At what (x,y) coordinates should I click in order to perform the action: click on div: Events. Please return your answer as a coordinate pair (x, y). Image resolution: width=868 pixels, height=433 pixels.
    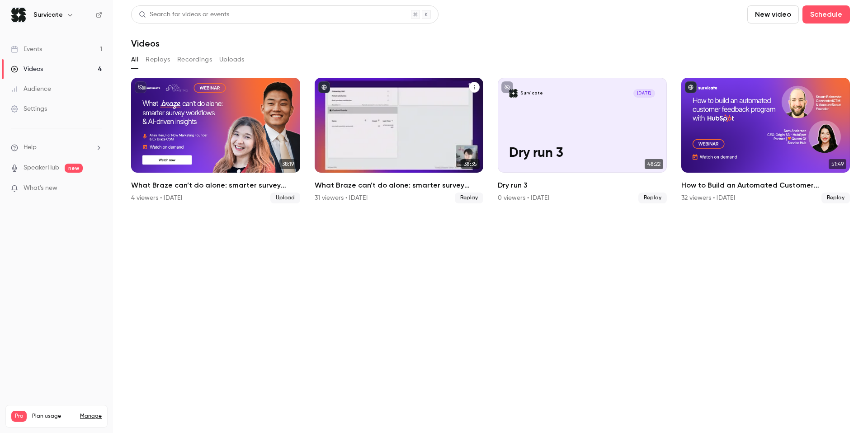
    Looking at the image, I should click on (26, 49).